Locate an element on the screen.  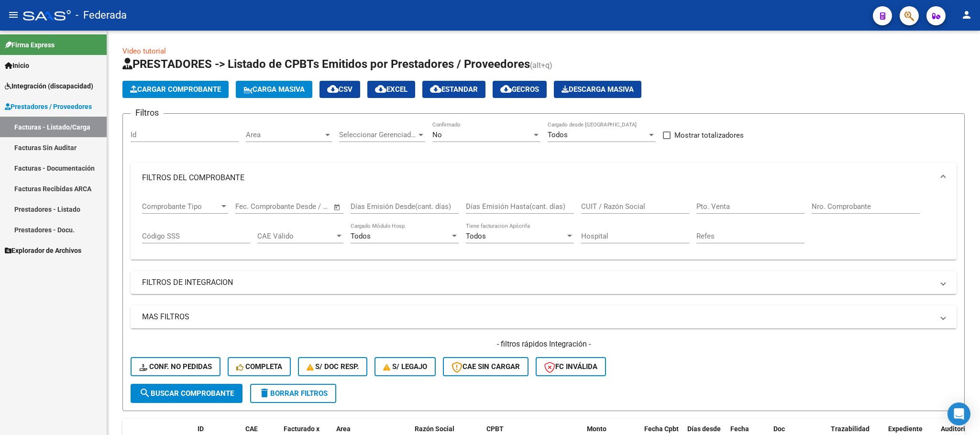
div: Open Intercom Messenger is located at coordinates (959, 415).